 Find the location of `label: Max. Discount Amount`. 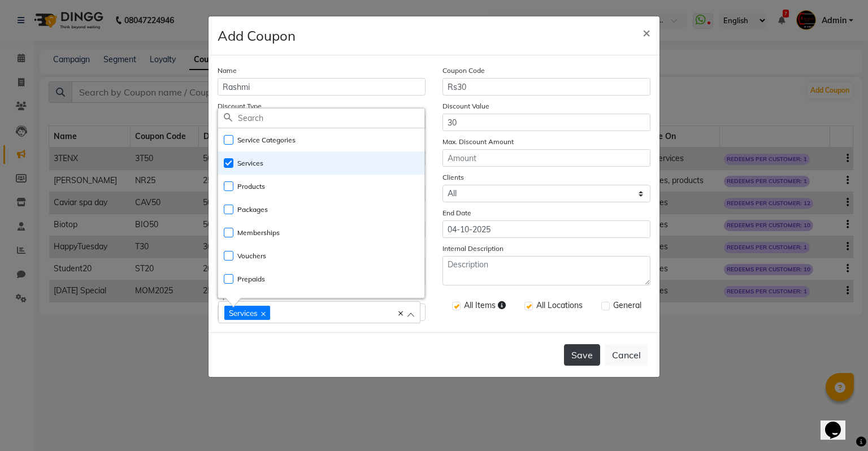

label: Max. Discount Amount is located at coordinates (478, 142).